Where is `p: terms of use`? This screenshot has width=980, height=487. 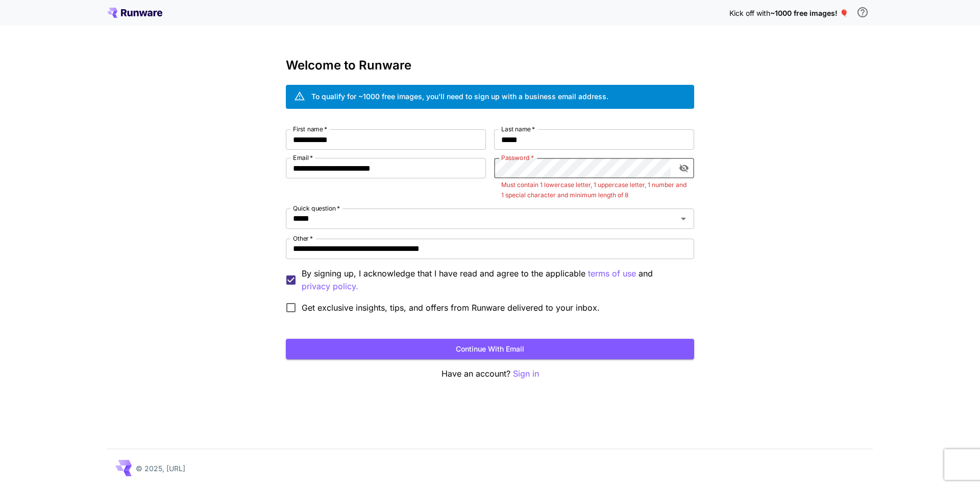 p: terms of use is located at coordinates (612, 273).